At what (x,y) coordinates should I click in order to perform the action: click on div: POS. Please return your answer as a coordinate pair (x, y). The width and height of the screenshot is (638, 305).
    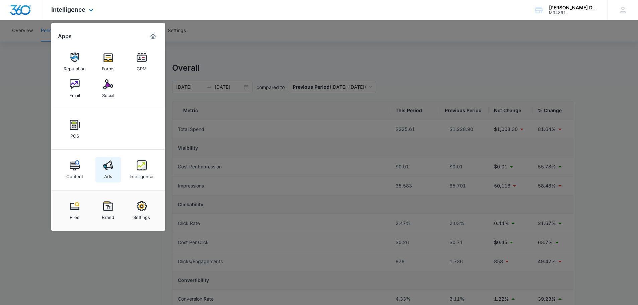
    Looking at the image, I should click on (75, 134).